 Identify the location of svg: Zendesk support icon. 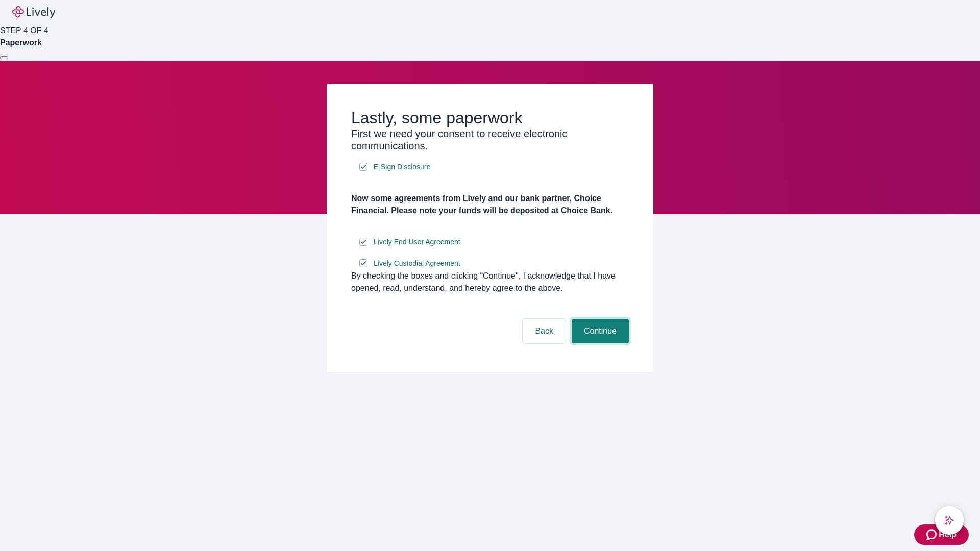
(933, 535).